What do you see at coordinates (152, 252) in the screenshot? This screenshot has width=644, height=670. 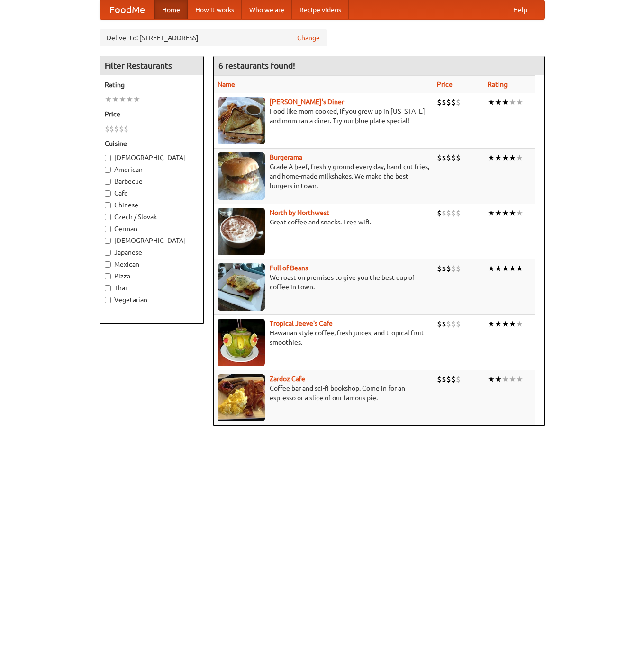 I see `label: Japanese` at bounding box center [152, 252].